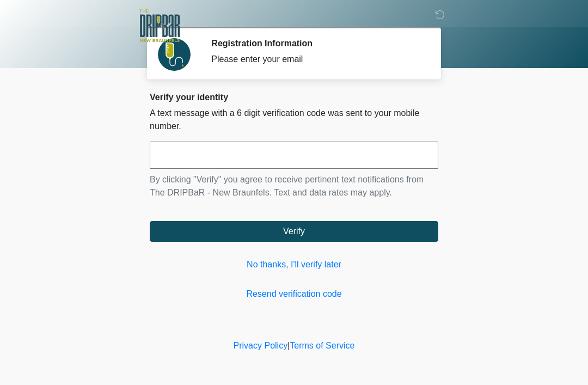 Image resolution: width=588 pixels, height=385 pixels. Describe the element at coordinates (261, 345) in the screenshot. I see `a: Privacy Policy` at that location.